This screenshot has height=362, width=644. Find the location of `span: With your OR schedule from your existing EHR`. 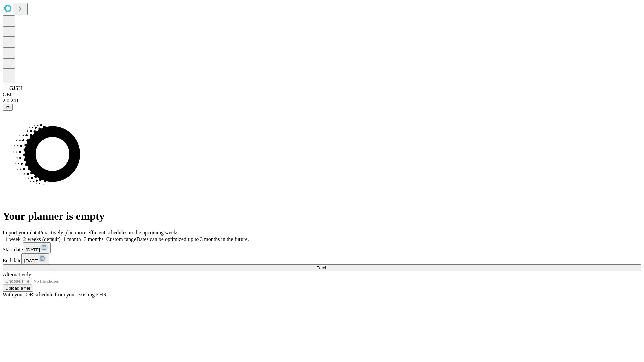

span: With your OR schedule from your existing EHR is located at coordinates (55, 294).